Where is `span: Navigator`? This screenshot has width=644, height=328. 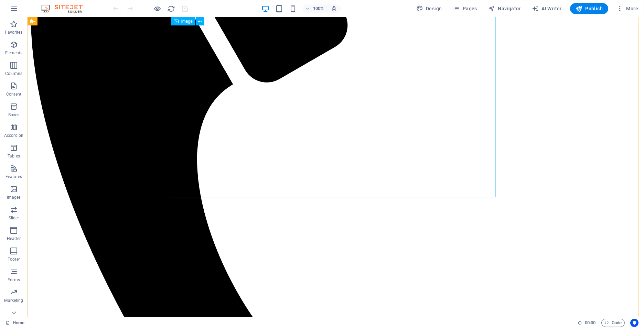 span: Navigator is located at coordinates (505, 9).